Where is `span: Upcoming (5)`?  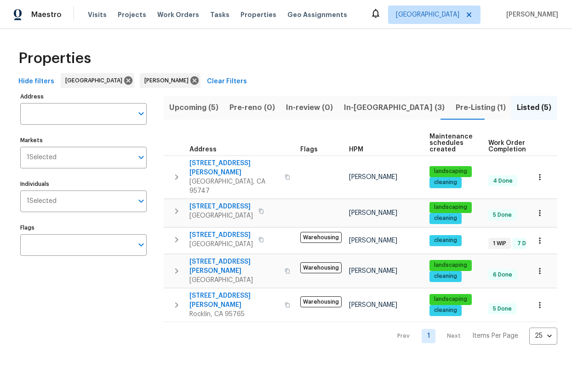 span: Upcoming (5) is located at coordinates (194, 108).